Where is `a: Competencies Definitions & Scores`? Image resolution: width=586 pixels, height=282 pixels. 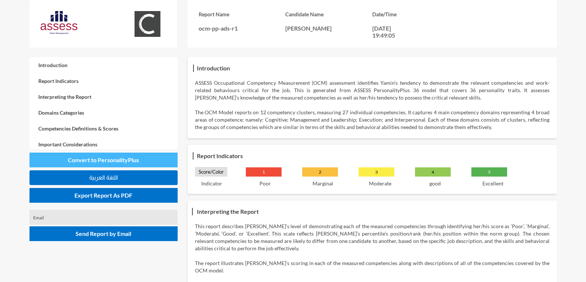 a: Competencies Definitions & Scores is located at coordinates (103, 128).